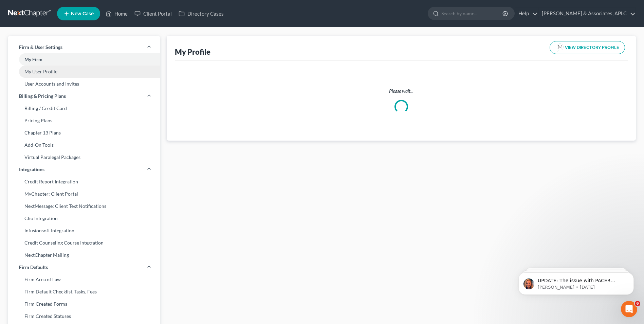 This screenshot has width=644, height=324. What do you see at coordinates (84, 194) in the screenshot?
I see `a: MyChapter: Client Portal` at bounding box center [84, 194].